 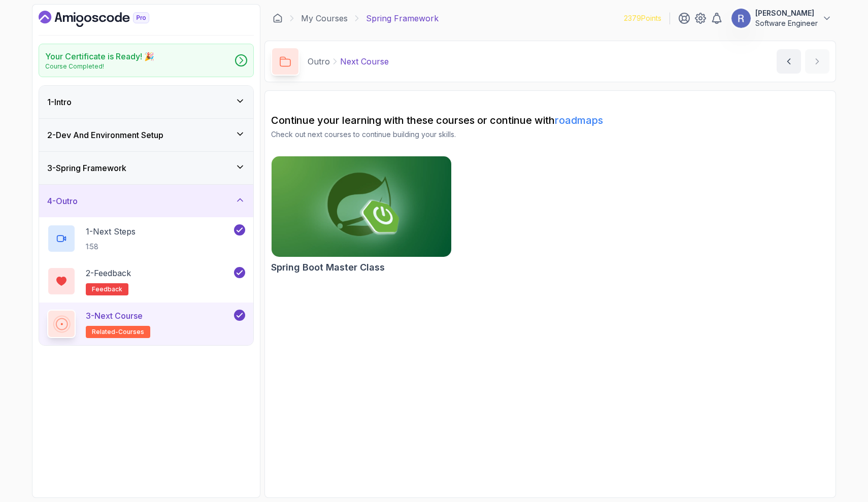 What do you see at coordinates (146, 238) in the screenshot?
I see `button: 1-Next Steps1:58` at bounding box center [146, 238].